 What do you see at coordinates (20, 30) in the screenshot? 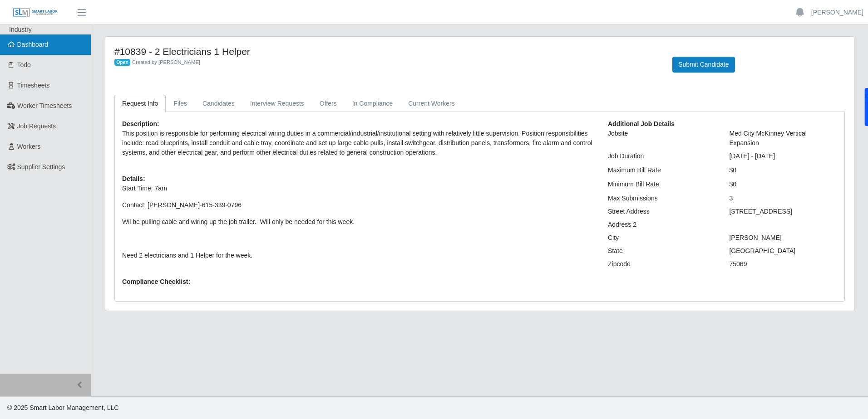
I see `span: Industry` at bounding box center [20, 30].